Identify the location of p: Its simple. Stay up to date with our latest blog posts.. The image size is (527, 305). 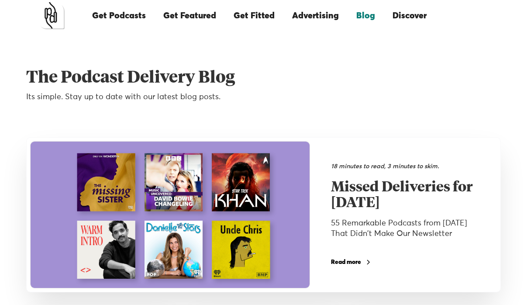
(194, 97).